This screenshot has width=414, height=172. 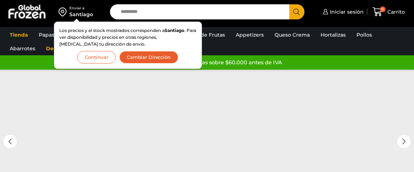 I want to click on a: Pollos, so click(x=364, y=35).